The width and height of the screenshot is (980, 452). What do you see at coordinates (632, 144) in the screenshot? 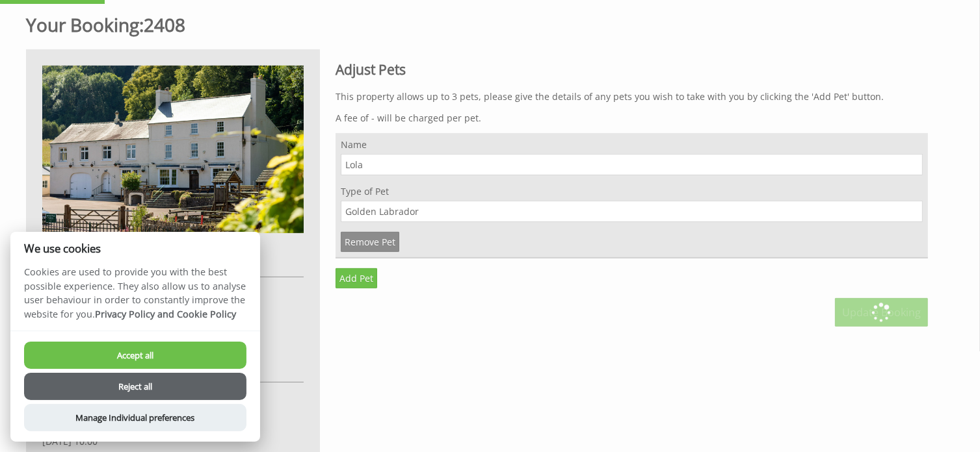
I see `label: Name` at bounding box center [632, 144].